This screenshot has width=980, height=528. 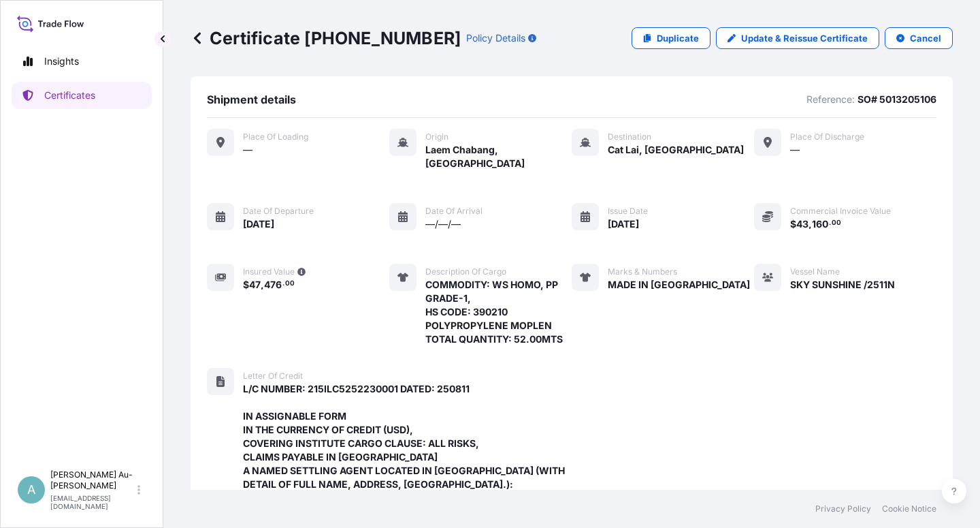 I want to click on span: Commercial Invoice Value, so click(x=841, y=211).